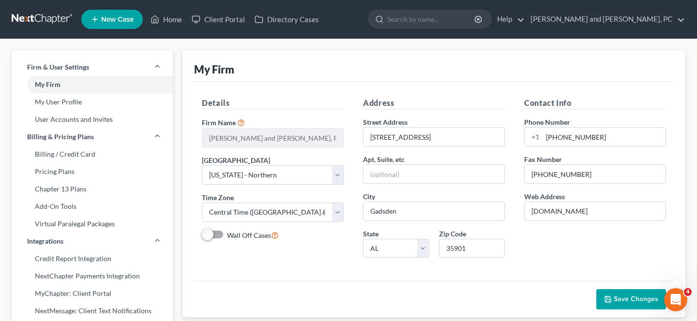 This screenshot has width=697, height=321. What do you see at coordinates (92, 311) in the screenshot?
I see `a: NextMessage: Client Text Notifications` at bounding box center [92, 311].